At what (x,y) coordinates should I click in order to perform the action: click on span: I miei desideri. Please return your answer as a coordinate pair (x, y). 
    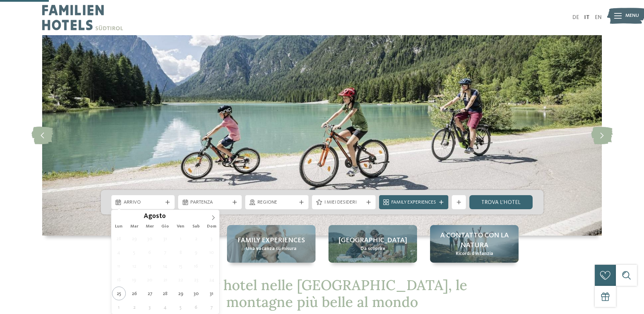
    Looking at the image, I should click on (343, 202).